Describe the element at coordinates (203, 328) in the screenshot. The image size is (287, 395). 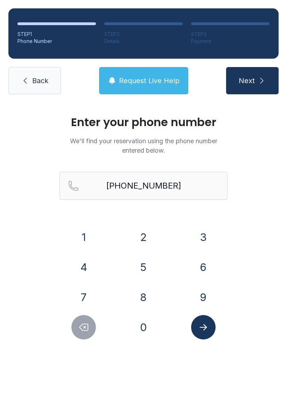
I see `button: Submit lookup form` at that location.